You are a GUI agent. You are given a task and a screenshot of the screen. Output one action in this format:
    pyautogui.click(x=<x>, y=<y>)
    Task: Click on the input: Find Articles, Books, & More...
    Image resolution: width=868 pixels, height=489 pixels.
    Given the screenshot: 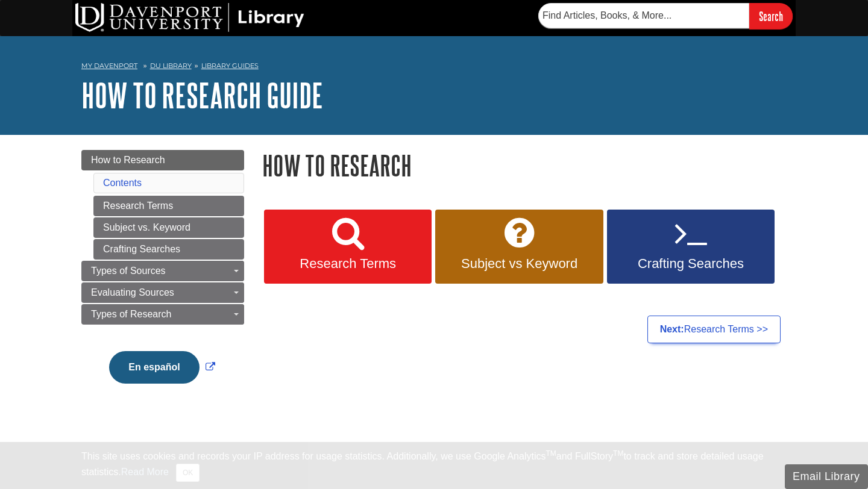 What is the action you would take?
    pyautogui.click(x=644, y=16)
    